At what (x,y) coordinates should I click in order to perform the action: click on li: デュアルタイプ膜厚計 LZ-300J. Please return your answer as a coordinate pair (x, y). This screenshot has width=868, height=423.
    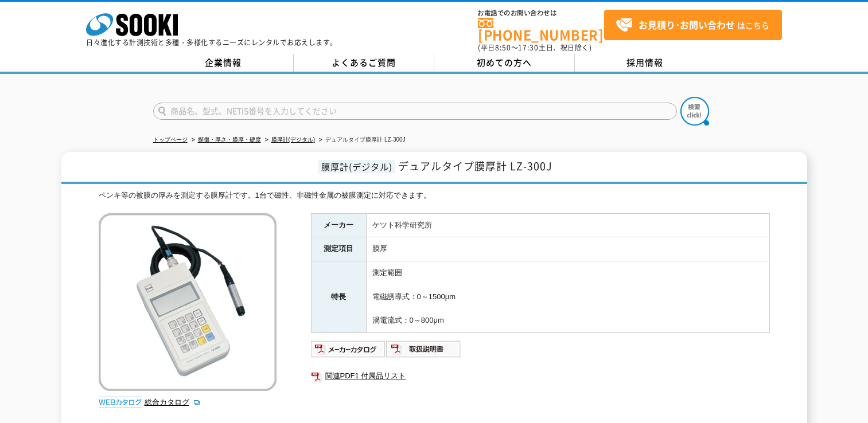
    Looking at the image, I should click on (360, 140).